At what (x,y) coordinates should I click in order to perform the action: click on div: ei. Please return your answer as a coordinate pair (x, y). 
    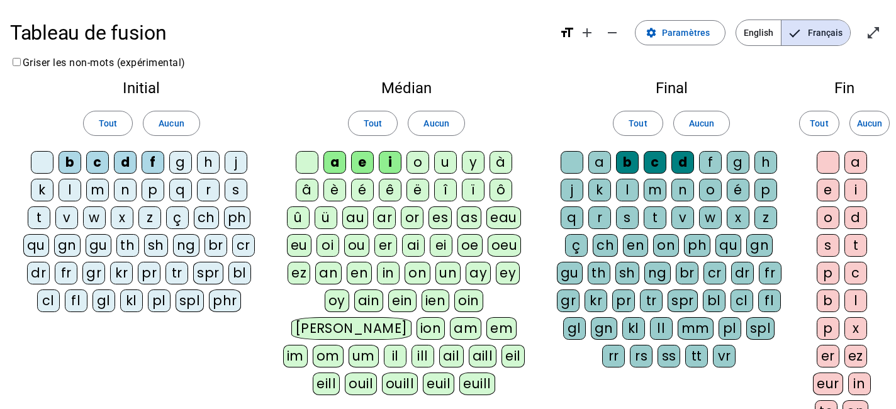
    Looking at the image, I should click on (441, 245).